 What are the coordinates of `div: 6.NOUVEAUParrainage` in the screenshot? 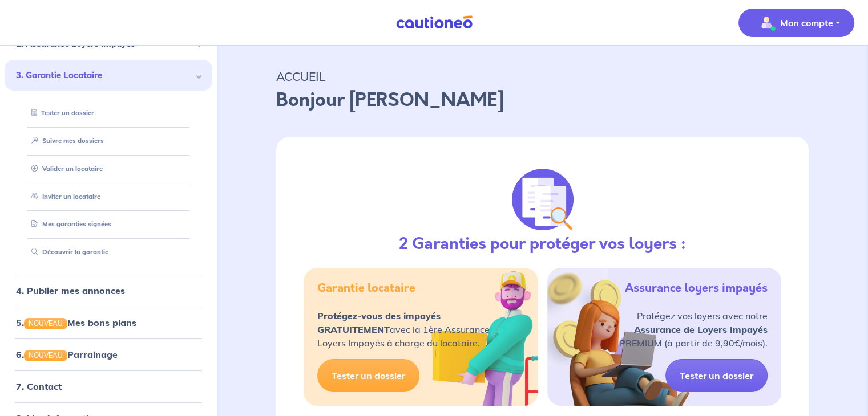 It's located at (108, 355).